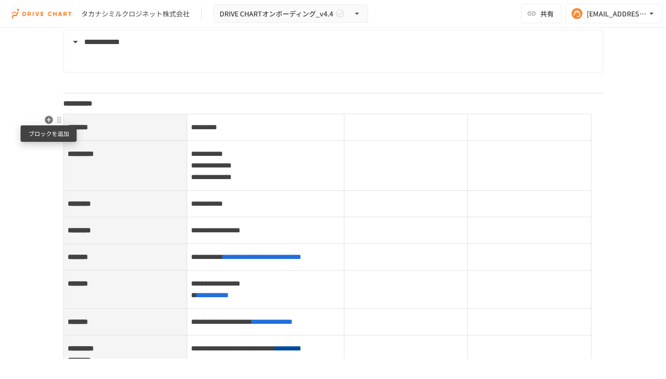 Image resolution: width=666 pixels, height=379 pixels. Describe the element at coordinates (542, 14) in the screenshot. I see `button: 共有` at that location.